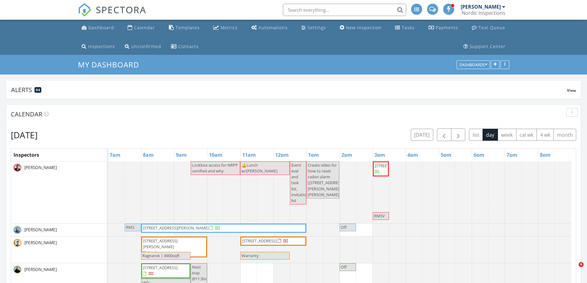 The width and height of the screenshot is (587, 283). I want to click on a: Unconfirmed, so click(143, 47).